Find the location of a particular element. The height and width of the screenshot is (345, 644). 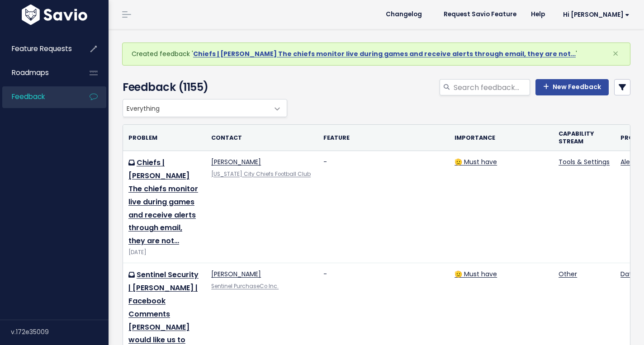

a: Sentinel PurchaseCo Inc. is located at coordinates (245, 286).